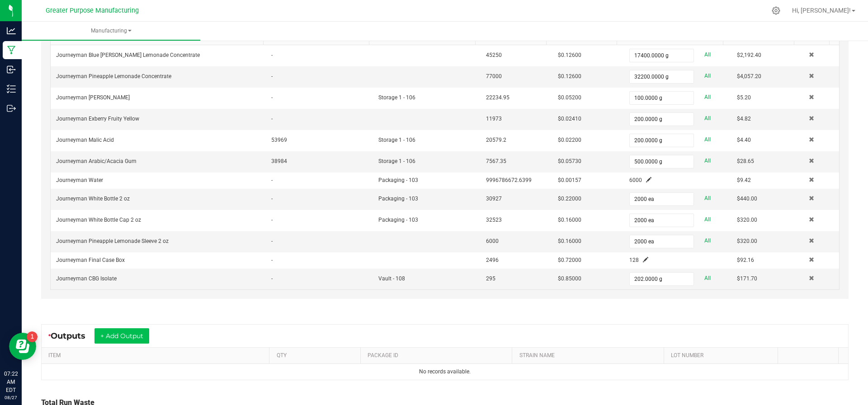 This screenshot has height=405, width=868. What do you see at coordinates (570, 140) in the screenshot?
I see `span: $0.02200` at bounding box center [570, 140].